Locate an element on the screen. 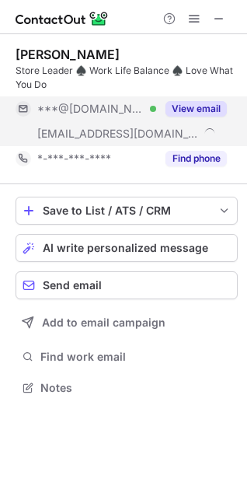  div: Save to List / ATS / CRM is located at coordinates (127, 211).